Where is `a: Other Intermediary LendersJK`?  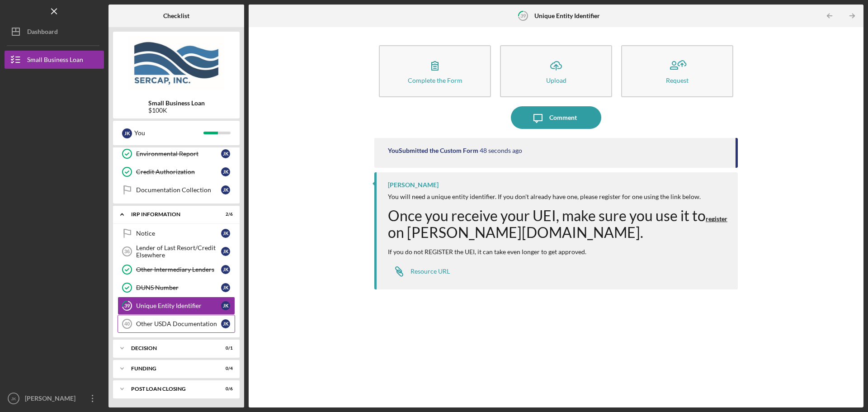 a: Other Intermediary LendersJK is located at coordinates (176, 270).